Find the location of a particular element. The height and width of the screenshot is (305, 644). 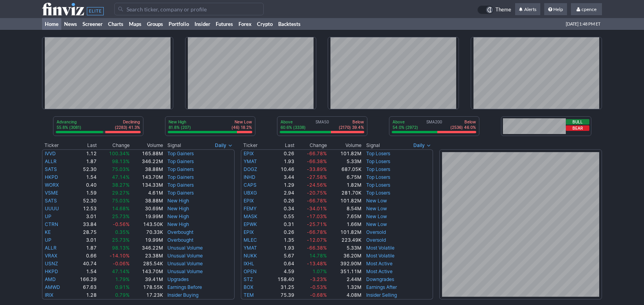

p: 81.8% (207) is located at coordinates (179, 127).